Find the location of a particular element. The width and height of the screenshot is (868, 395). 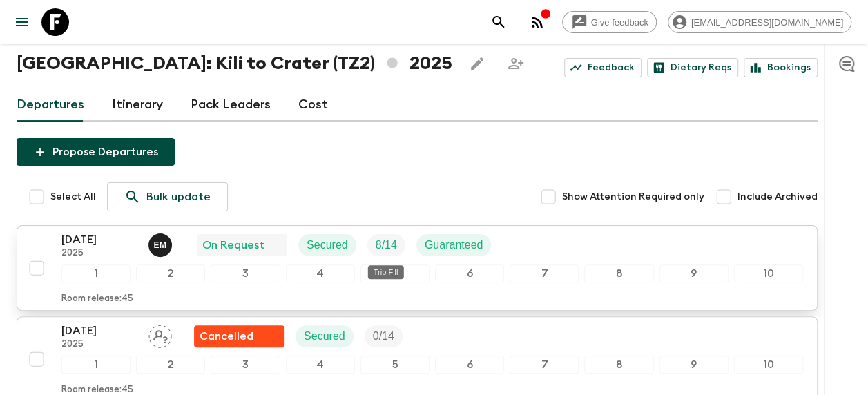

p: Bulk update is located at coordinates (178, 197).